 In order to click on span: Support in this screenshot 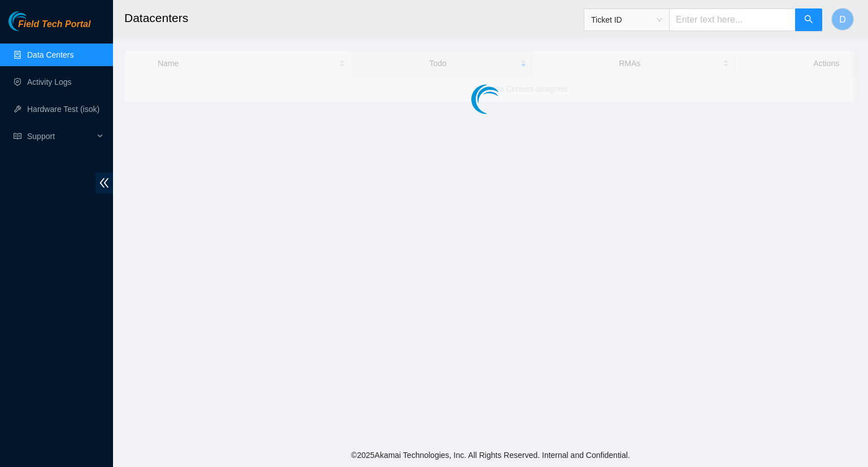, I will do `click(61, 136)`.